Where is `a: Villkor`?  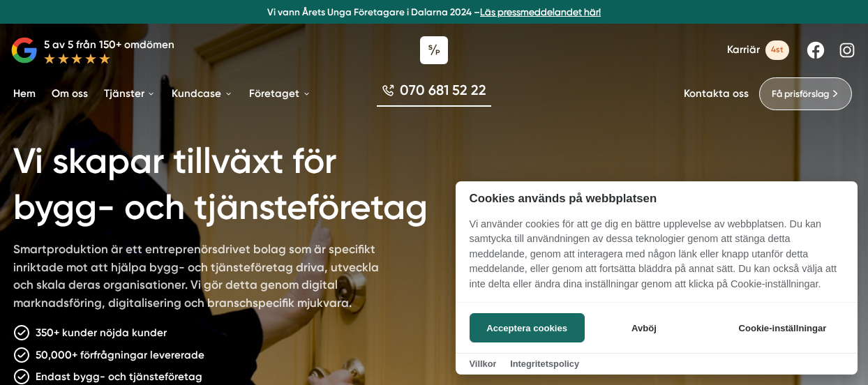 a: Villkor is located at coordinates (483, 364).